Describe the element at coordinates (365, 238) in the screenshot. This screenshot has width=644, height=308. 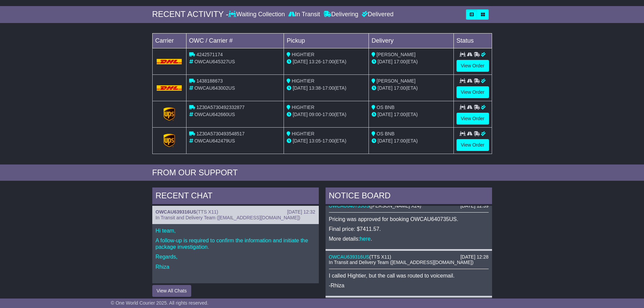
I see `a: here` at that location.